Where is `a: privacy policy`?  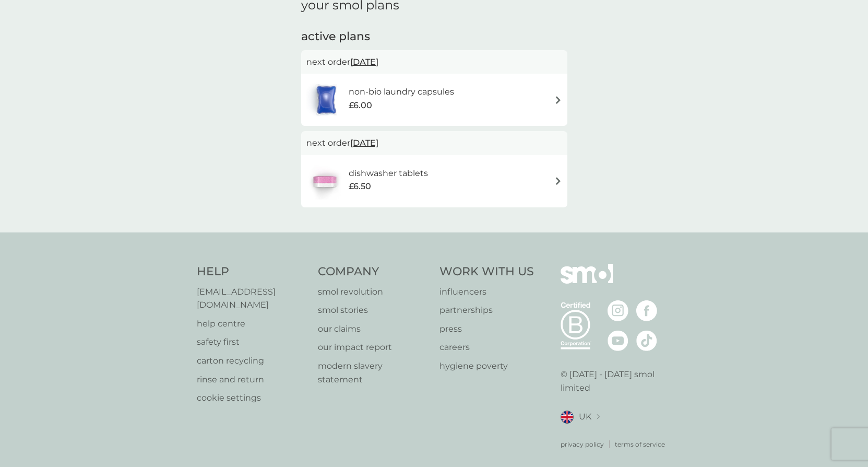
a: privacy policy is located at coordinates (582, 444).